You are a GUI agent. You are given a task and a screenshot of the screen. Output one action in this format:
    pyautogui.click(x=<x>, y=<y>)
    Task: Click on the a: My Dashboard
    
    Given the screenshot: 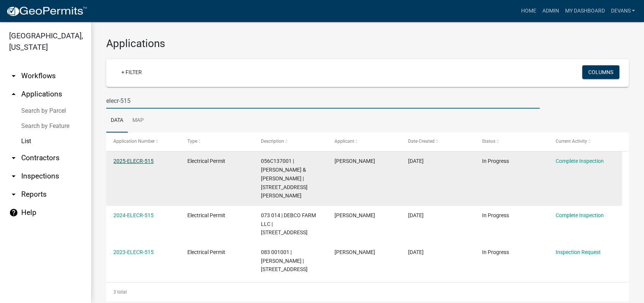 What is the action you would take?
    pyautogui.click(x=584, y=11)
    